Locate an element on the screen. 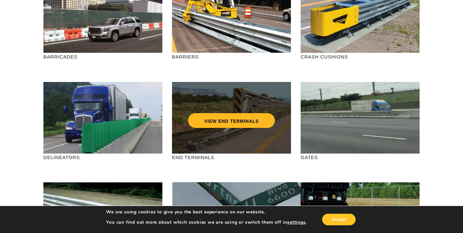 This screenshot has width=463, height=233. p: CRASH CUSHIONS is located at coordinates (360, 57).